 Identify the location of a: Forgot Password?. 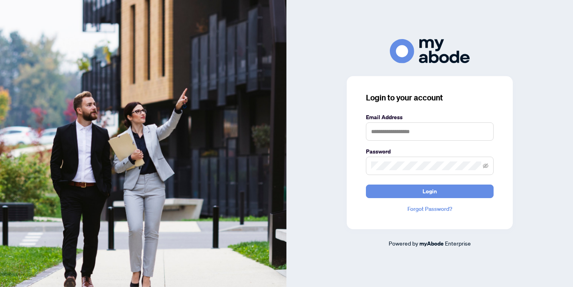
(430, 209).